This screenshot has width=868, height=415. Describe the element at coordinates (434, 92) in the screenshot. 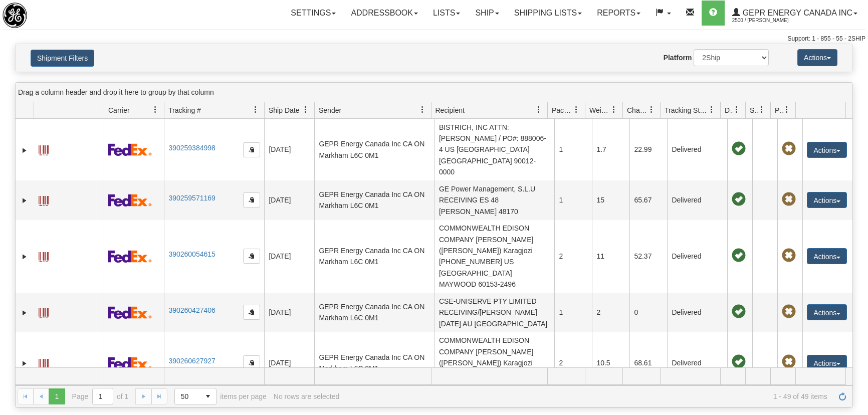

I see `div: grid grouping header` at that location.